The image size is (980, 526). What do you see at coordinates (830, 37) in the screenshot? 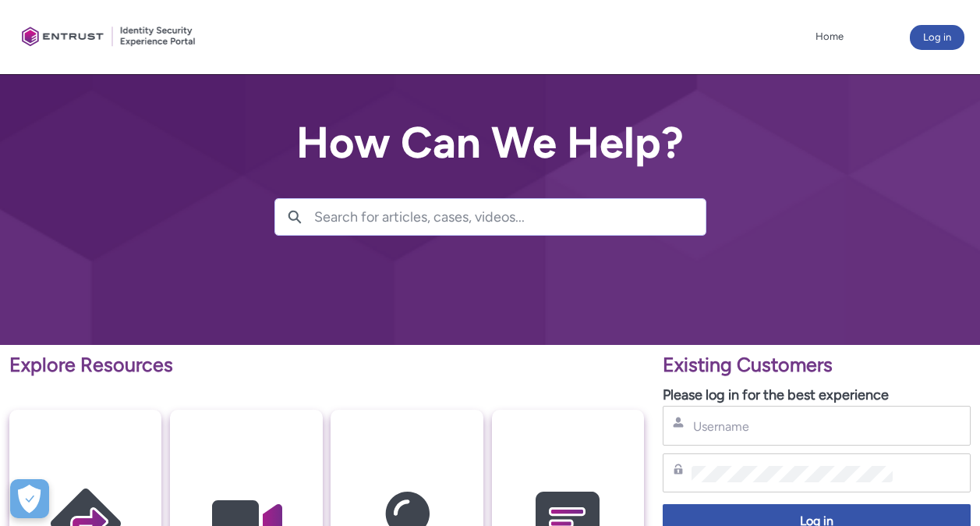
I see `a: Home` at bounding box center [830, 37].